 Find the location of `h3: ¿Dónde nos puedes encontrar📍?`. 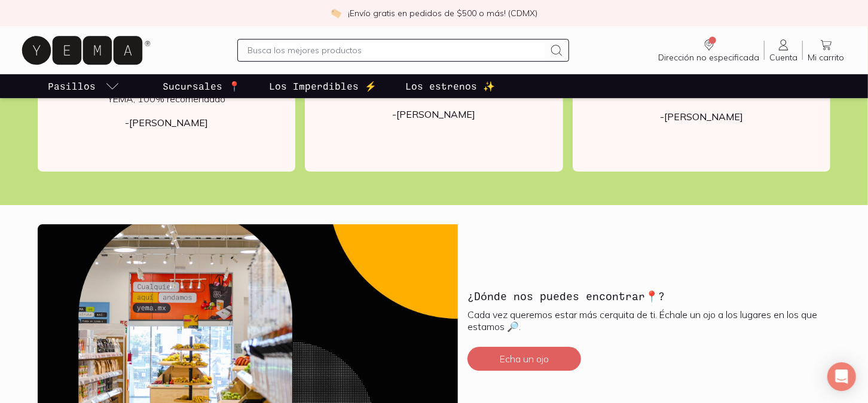

h3: ¿Dónde nos puedes encontrar📍? is located at coordinates (567, 296).